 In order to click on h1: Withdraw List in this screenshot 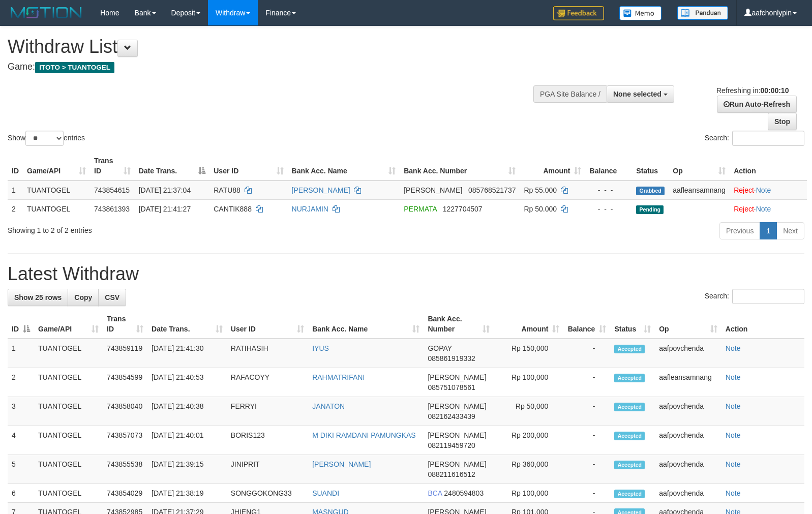, I will do `click(269, 47)`.